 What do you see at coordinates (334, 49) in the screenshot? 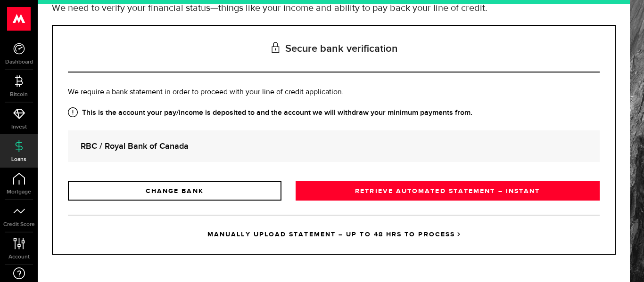
I see `h3: Secure bank verification` at bounding box center [334, 49].